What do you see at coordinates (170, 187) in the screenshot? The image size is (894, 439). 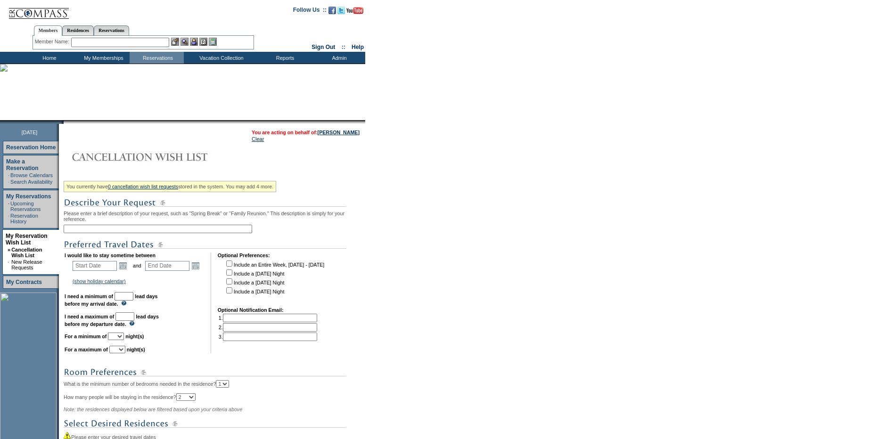 I see `div: You currently have stored in the system. You may add 4 more.` at bounding box center [170, 187].